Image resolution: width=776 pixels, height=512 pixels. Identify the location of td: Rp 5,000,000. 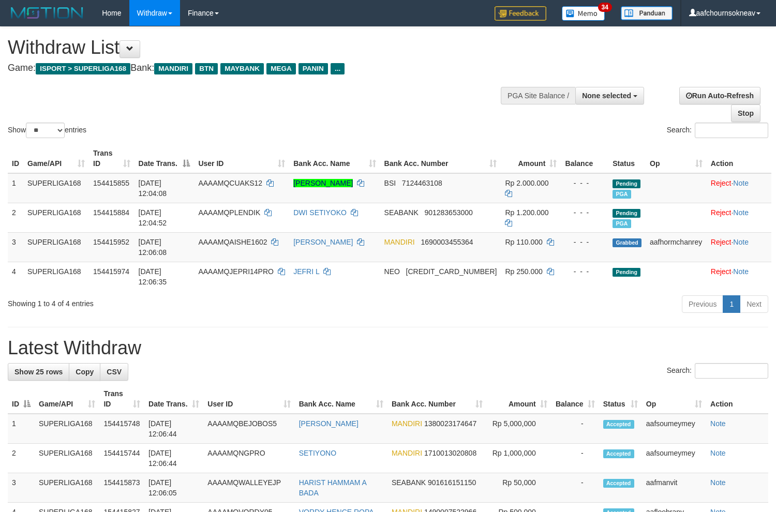
(519, 429).